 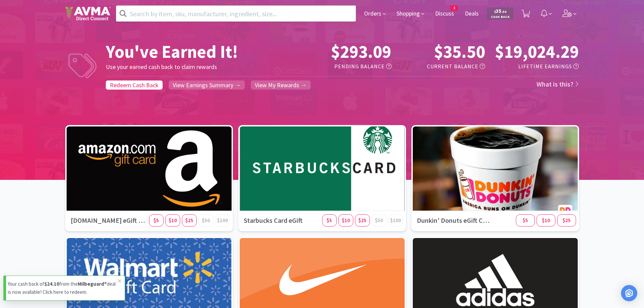 I want to click on a: What is this?, so click(x=558, y=84).